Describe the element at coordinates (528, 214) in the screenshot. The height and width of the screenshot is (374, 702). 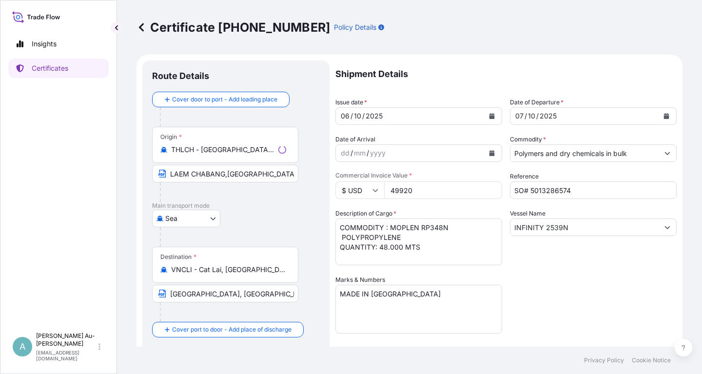
I see `label: Vessel Name` at that location.